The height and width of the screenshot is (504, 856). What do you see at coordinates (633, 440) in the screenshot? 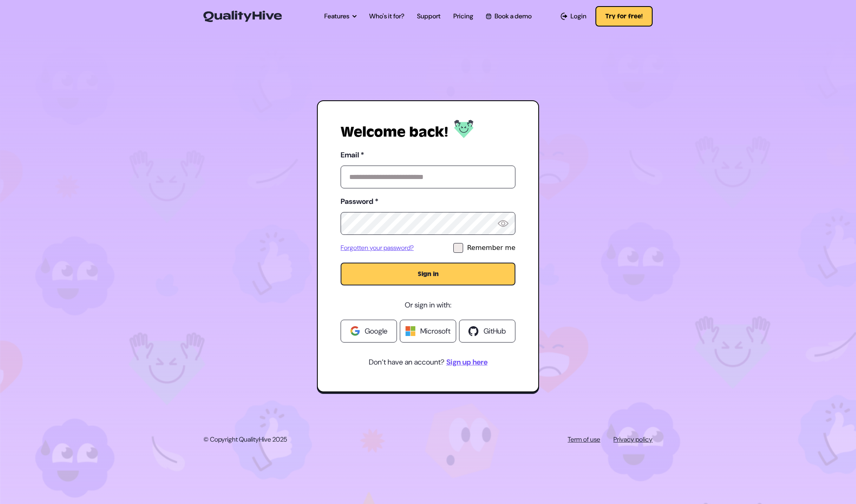
I see `a: Privacy policy` at bounding box center [633, 440].